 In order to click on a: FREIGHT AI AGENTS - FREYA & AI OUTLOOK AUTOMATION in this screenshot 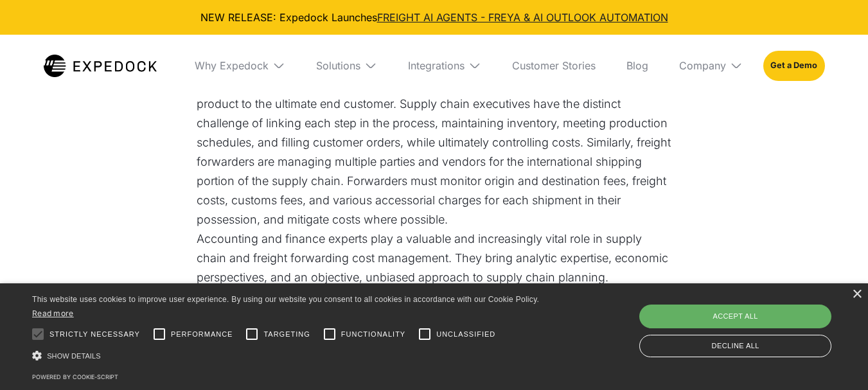, I will do `click(523, 17)`.